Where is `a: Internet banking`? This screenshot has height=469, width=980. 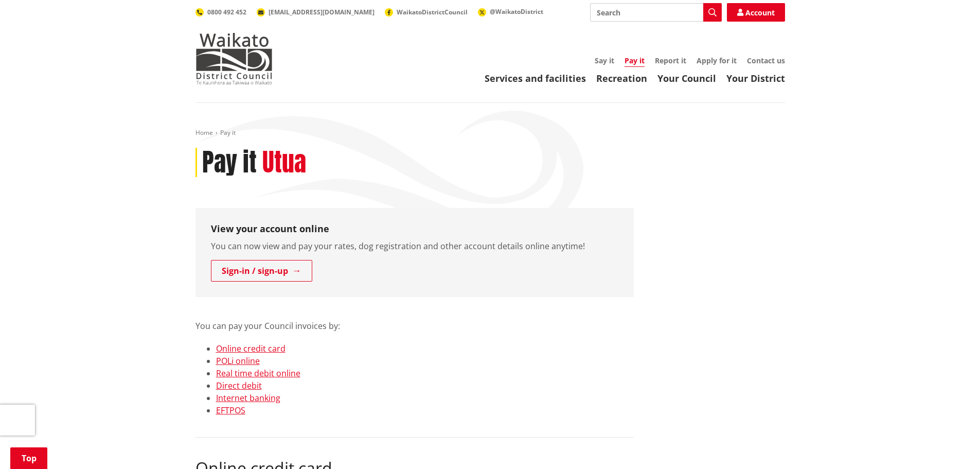 a: Internet banking is located at coordinates (248, 398).